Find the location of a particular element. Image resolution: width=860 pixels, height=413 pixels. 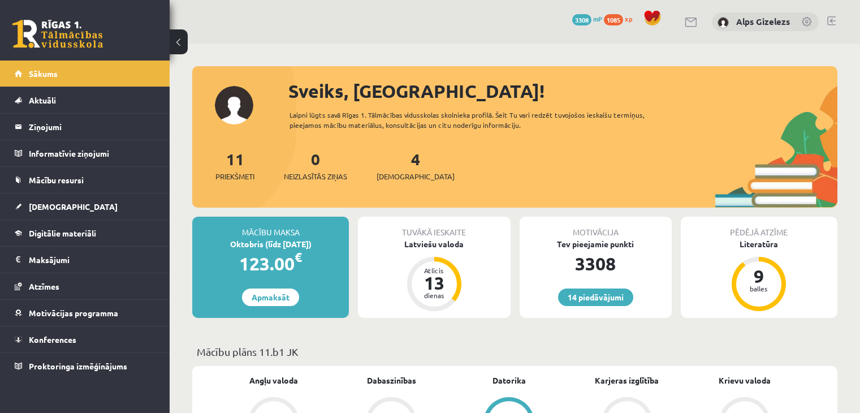

div: Tev pieejamie punkti is located at coordinates (595, 244).